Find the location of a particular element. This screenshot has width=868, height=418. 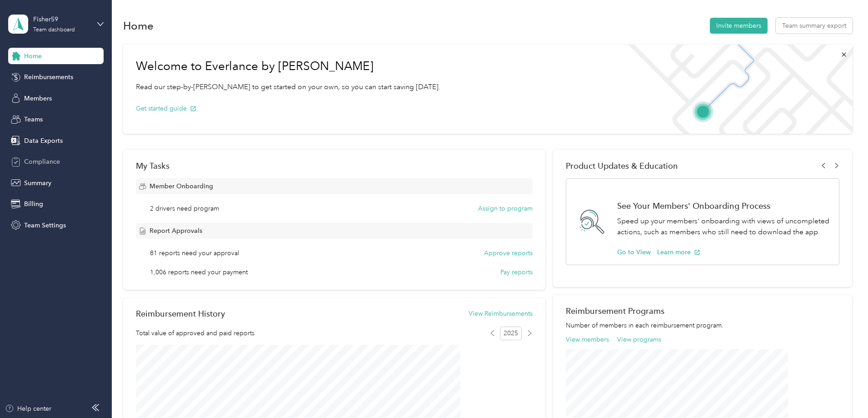

span: Reimbursements is located at coordinates (48, 77).